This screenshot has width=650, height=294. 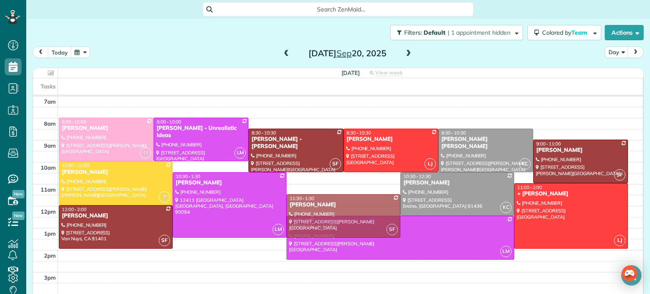 What do you see at coordinates (188, 177) in the screenshot?
I see `span: 10:30 - 1:30` at bounding box center [188, 177].